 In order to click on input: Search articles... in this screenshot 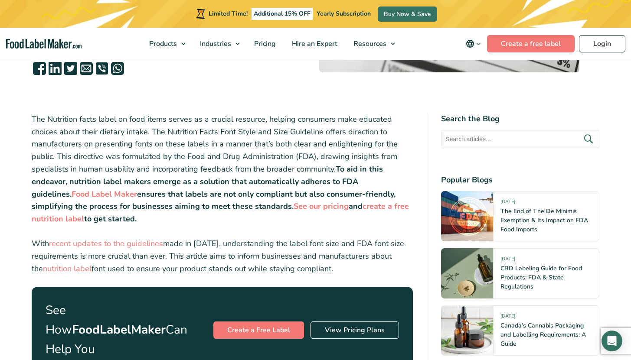, I will do `click(520, 139)`.